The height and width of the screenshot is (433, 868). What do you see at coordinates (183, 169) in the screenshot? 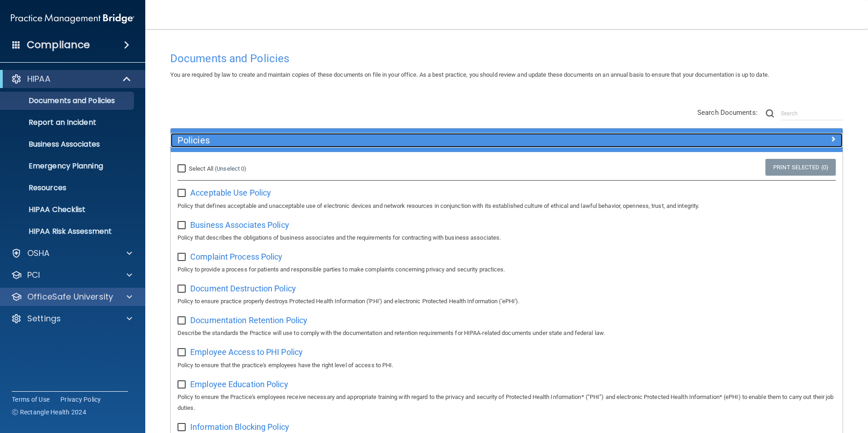
I see `input: Select All (Unselect 0)` at bounding box center [183, 169].